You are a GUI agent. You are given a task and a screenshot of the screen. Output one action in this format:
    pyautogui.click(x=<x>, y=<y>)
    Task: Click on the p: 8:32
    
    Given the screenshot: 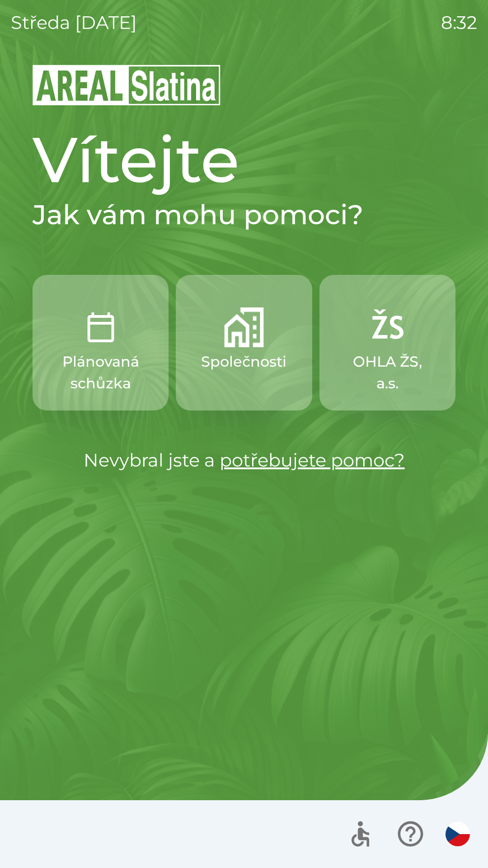 What is the action you would take?
    pyautogui.click(x=459, y=23)
    